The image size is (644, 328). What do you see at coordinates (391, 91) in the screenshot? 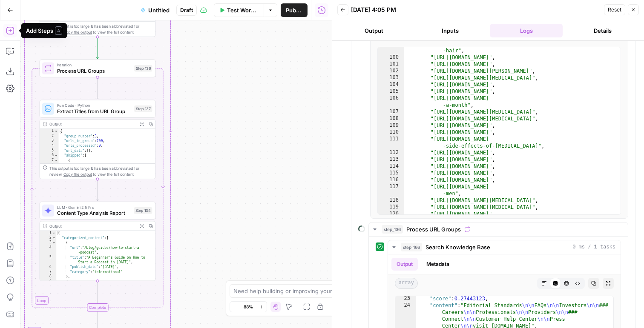
I see `div: 105` at bounding box center [391, 91].